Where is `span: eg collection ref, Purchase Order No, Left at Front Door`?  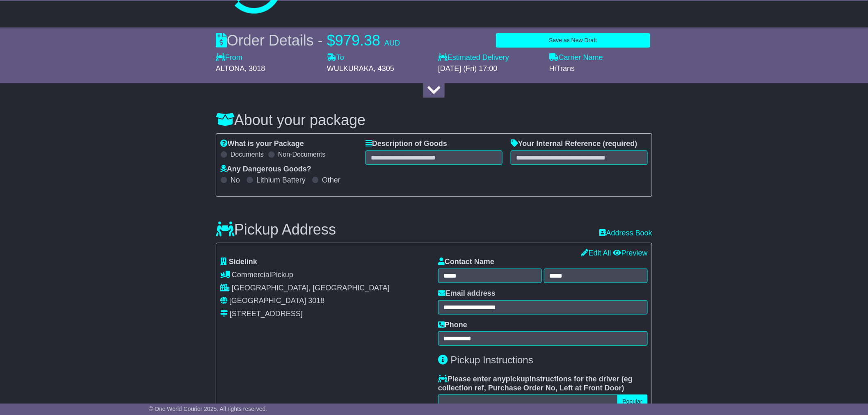 span: eg collection ref, Purchase Order No, Left at Front Door is located at coordinates (536, 384).